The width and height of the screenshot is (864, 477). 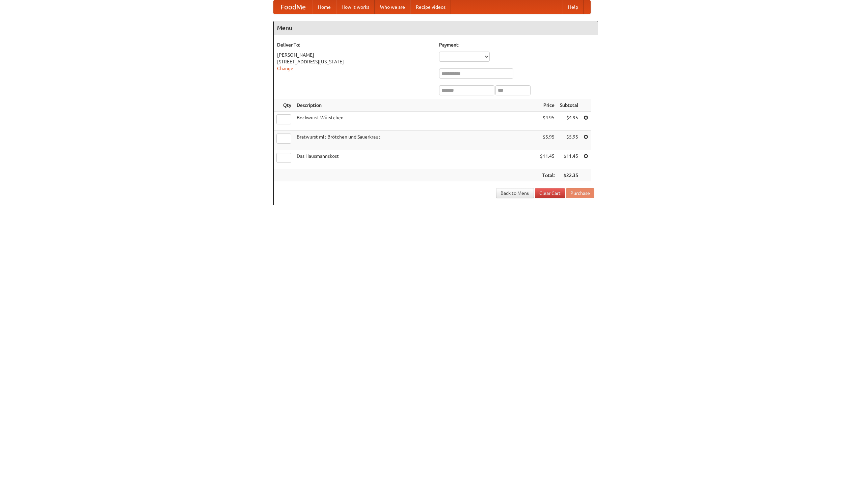 I want to click on a: How it works, so click(x=355, y=7).